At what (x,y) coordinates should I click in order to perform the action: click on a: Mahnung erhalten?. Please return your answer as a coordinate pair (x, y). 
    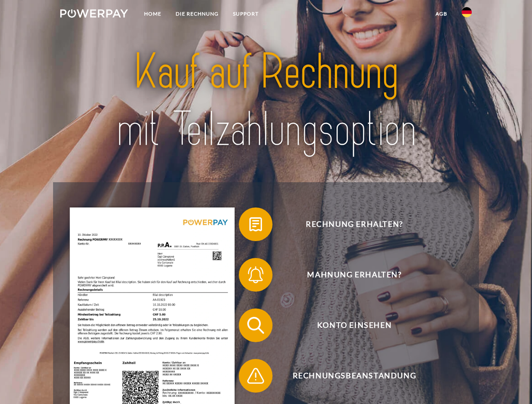
    Looking at the image, I should click on (349, 275).